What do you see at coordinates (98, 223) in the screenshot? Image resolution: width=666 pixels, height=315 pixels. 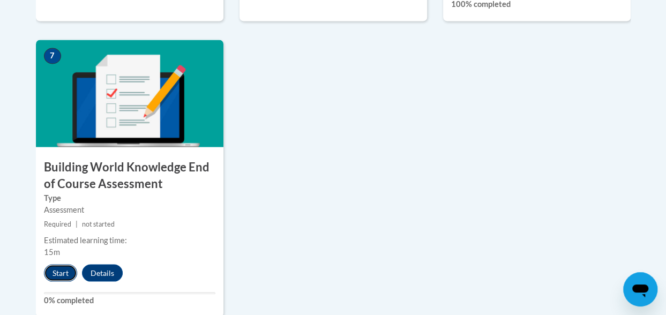 I see `span: not started` at bounding box center [98, 223].